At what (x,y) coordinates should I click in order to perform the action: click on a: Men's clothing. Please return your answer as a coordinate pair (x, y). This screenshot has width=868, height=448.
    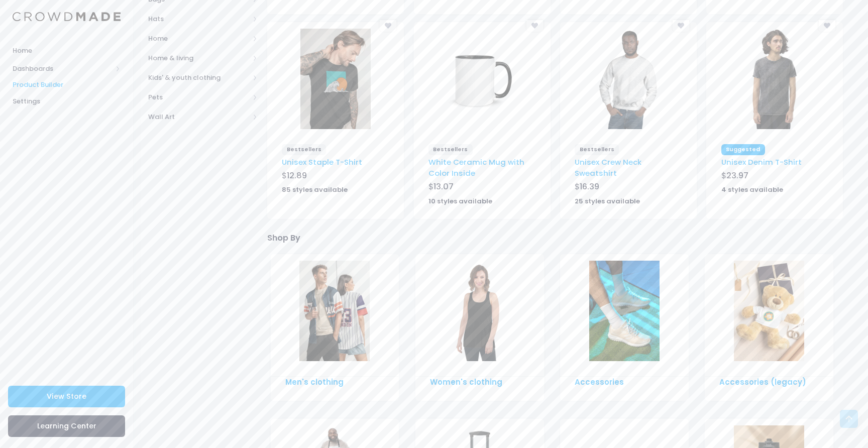
    Looking at the image, I should click on (315, 381).